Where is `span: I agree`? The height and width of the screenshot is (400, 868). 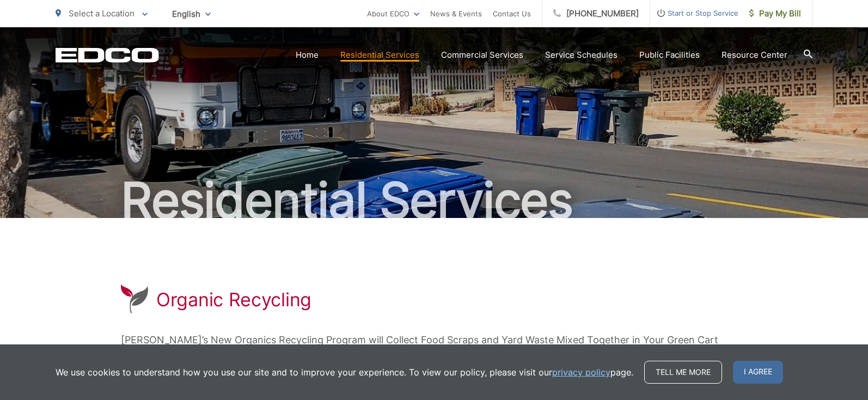 span: I agree is located at coordinates (758, 372).